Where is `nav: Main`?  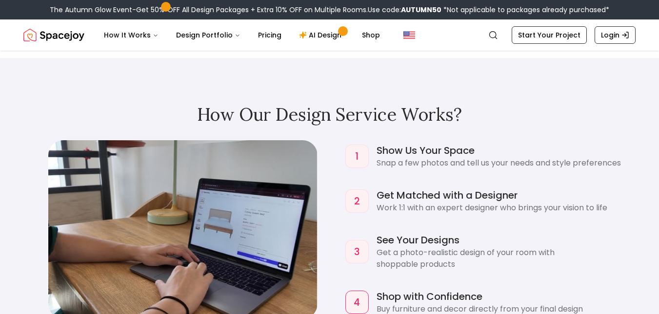 nav: Main is located at coordinates (242, 35).